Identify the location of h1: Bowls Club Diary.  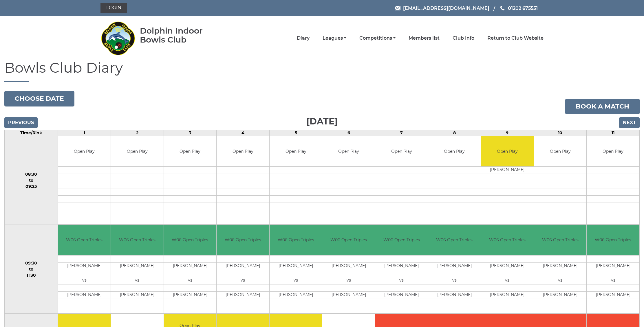
(322, 71).